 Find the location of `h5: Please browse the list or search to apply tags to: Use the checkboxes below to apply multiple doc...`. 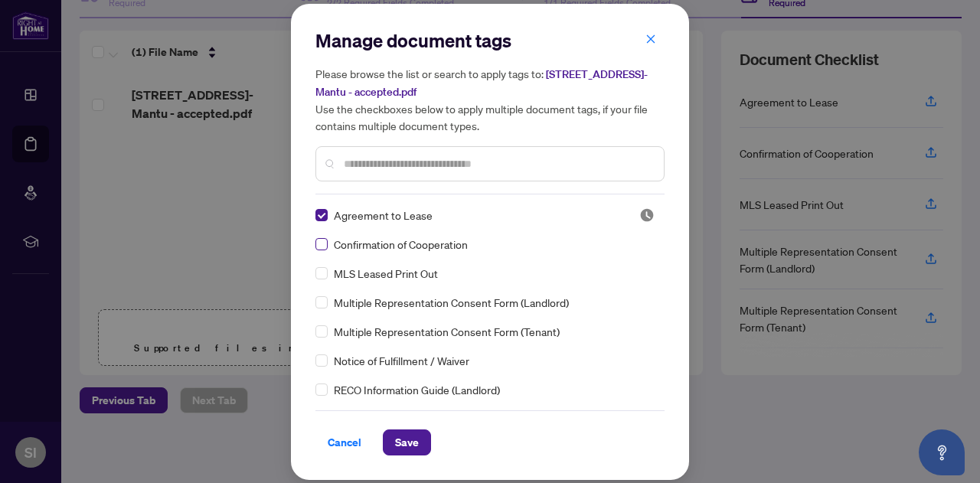

h5: Please browse the list or search to apply tags to: Use the checkboxes below to apply multiple doc... is located at coordinates (490, 100).